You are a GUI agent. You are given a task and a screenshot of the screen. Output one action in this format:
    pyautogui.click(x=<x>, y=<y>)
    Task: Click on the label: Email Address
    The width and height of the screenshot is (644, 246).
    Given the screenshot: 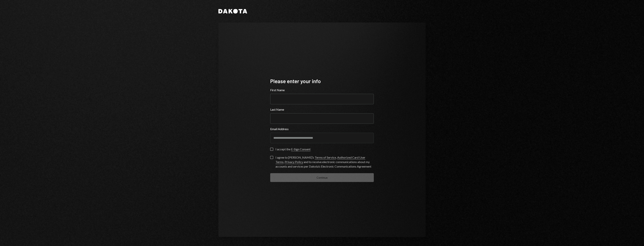 What is the action you would take?
    pyautogui.click(x=322, y=129)
    